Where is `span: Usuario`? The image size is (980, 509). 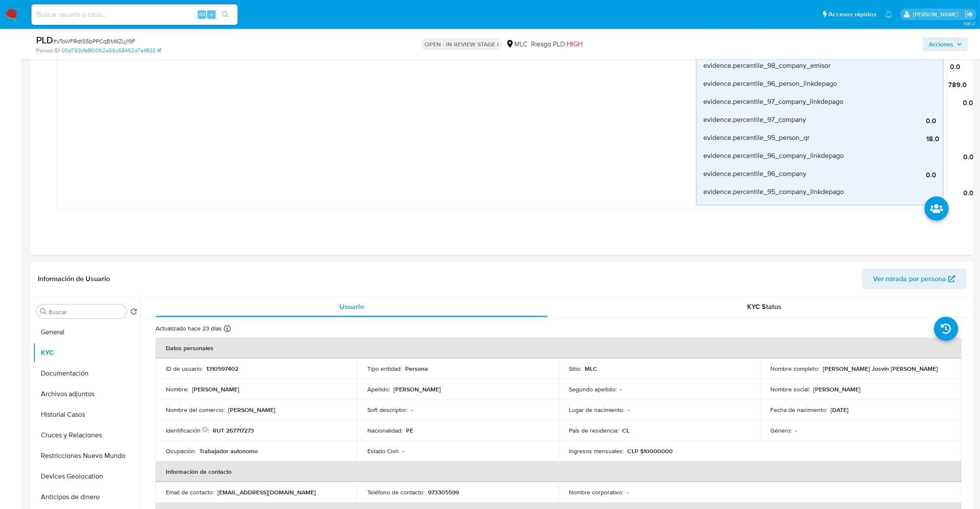 span: Usuario is located at coordinates (351, 307).